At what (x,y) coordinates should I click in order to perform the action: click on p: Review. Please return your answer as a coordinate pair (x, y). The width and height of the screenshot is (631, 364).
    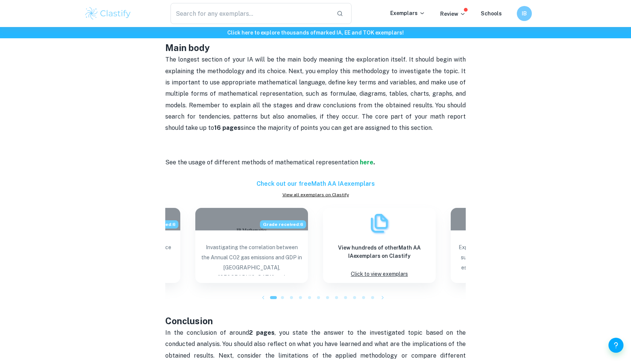
    Looking at the image, I should click on (453, 14).